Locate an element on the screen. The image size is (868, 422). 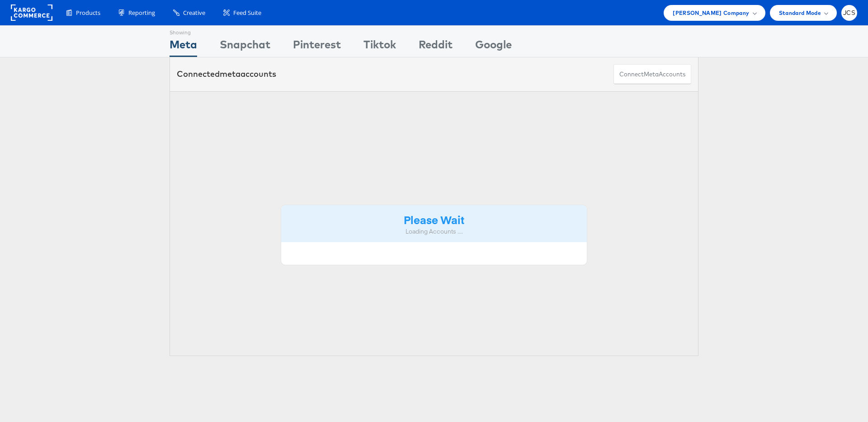
div: Pinterest is located at coordinates (317, 47).